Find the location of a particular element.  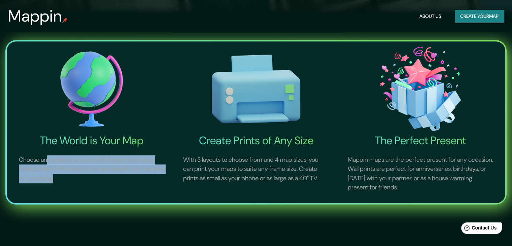

p: Mappin maps are the perfect present for any occasion. Wall prints are perfect for anniversaries, ... is located at coordinates (420, 174).